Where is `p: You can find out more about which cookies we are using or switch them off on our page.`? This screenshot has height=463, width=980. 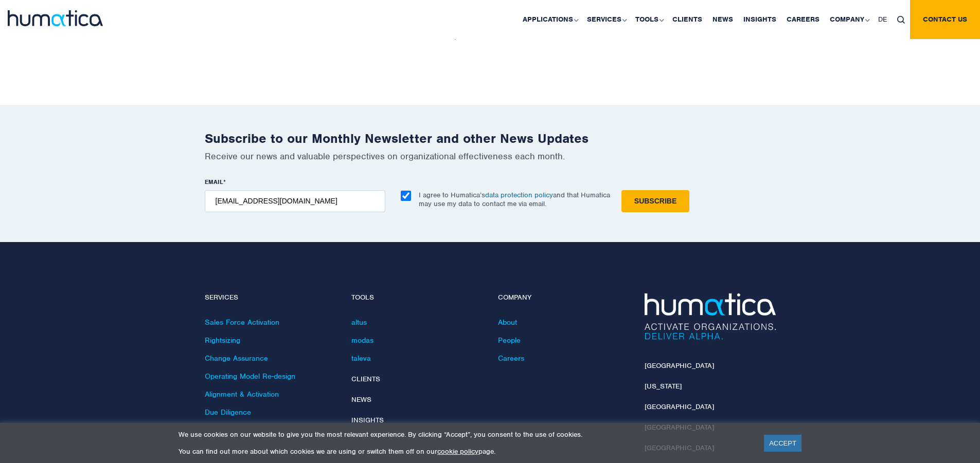
p: You can find out more about which cookies we are using or switch them off on our page. is located at coordinates (465, 452).